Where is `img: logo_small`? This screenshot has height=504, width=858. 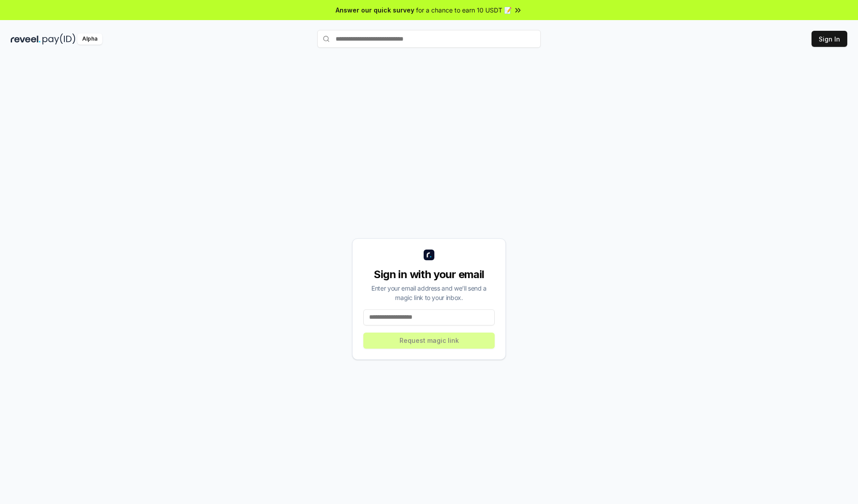 img: logo_small is located at coordinates (429, 255).